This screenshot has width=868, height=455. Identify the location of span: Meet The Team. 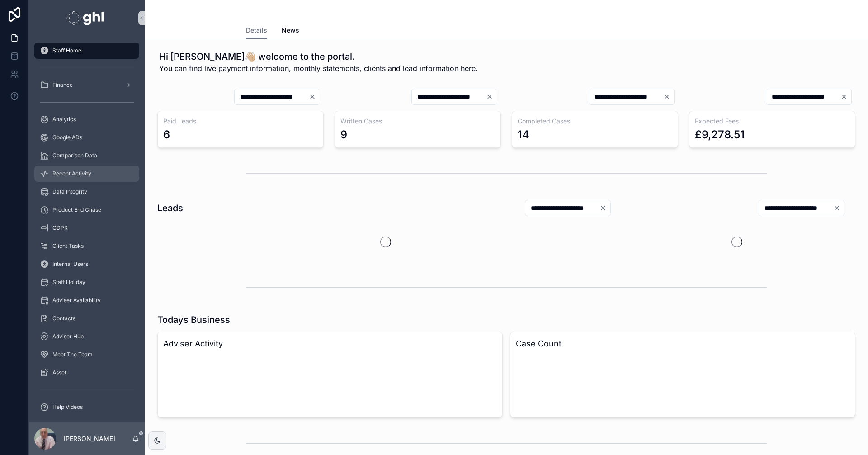
(72, 354).